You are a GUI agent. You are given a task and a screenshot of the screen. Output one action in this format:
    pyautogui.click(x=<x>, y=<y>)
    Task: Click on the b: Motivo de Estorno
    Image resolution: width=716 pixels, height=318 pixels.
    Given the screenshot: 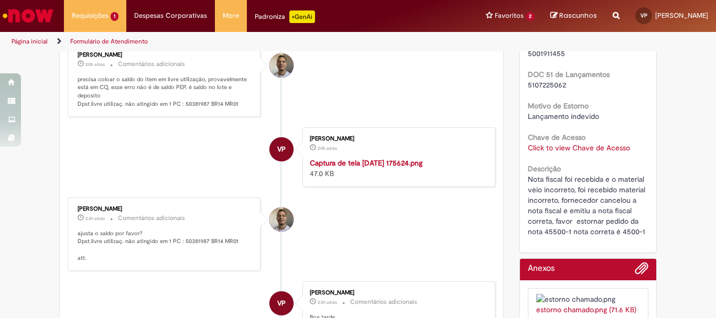 What is the action you would take?
    pyautogui.click(x=558, y=106)
    